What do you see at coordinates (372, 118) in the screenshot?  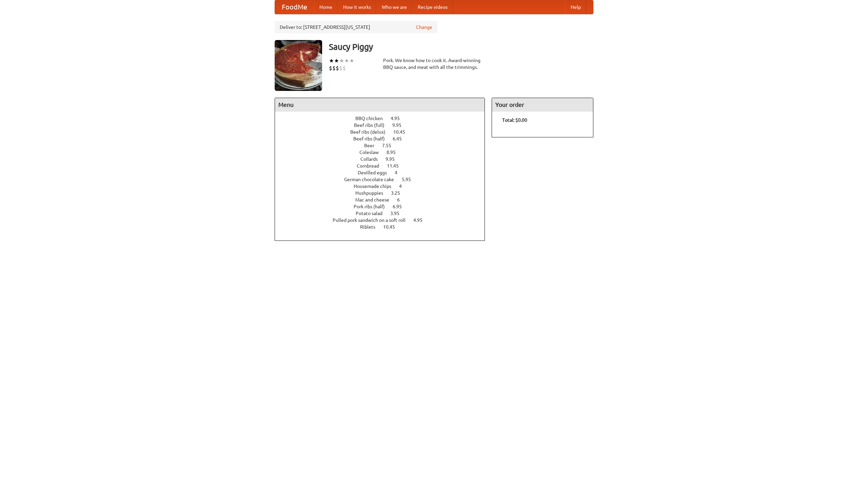 I see `span: BBQ chicken` at bounding box center [372, 118].